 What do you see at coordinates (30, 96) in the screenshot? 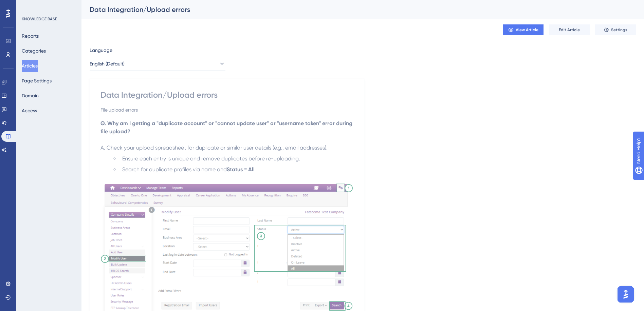
I see `button: Domain` at bounding box center [30, 96].